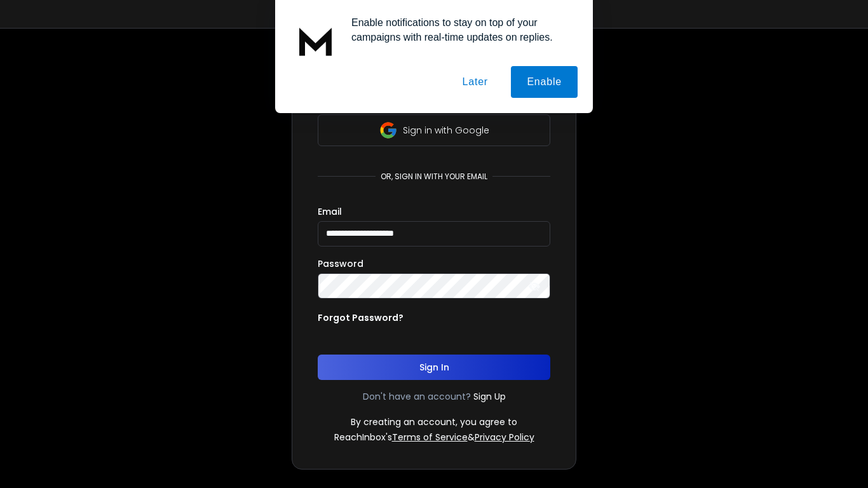  I want to click on button: Enable, so click(544, 82).